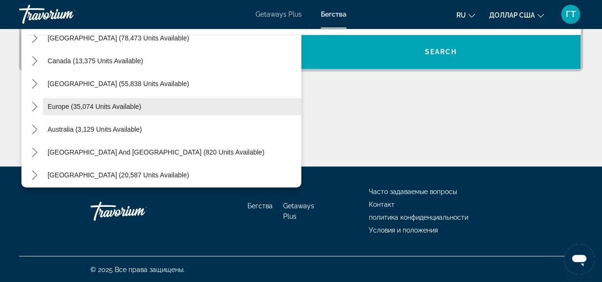 The height and width of the screenshot is (282, 602). I want to click on span: Search, so click(440, 52).